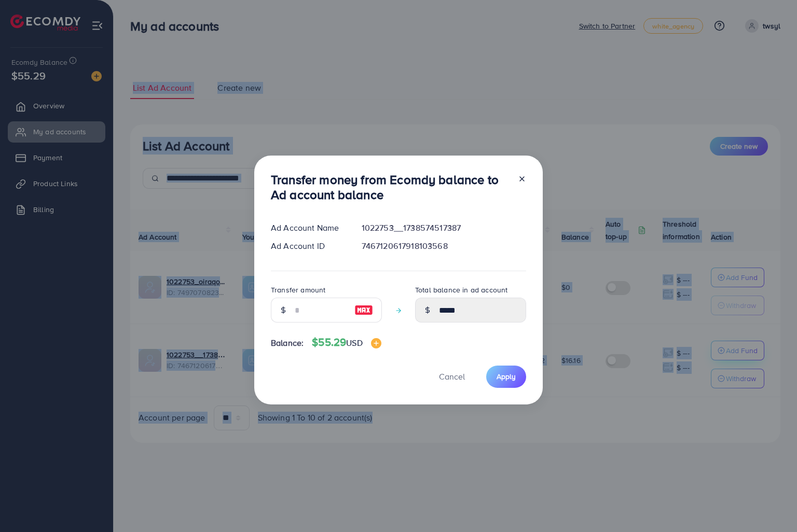 The height and width of the screenshot is (532, 797). Describe the element at coordinates (308, 228) in the screenshot. I see `div: Ad Account Name` at that location.